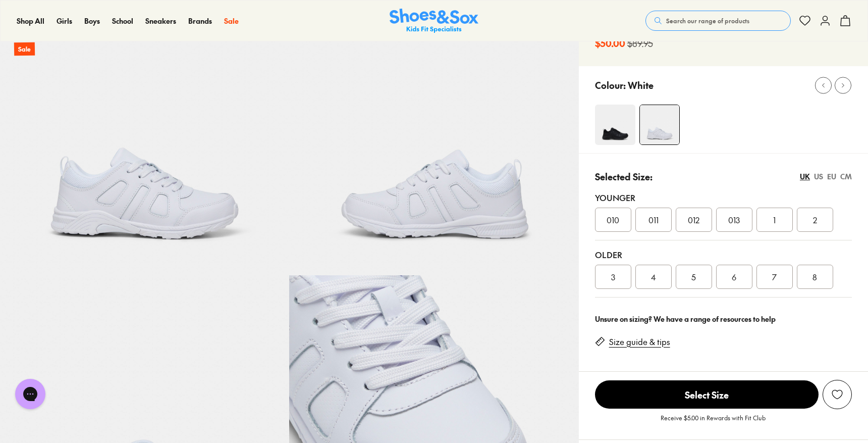 This screenshot has width=868, height=443. I want to click on div: UK, so click(805, 176).